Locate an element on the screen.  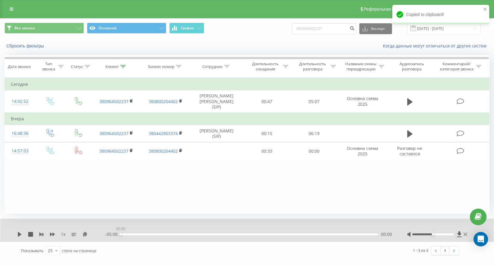
span: - 05:08 is located at coordinates (113, 235).